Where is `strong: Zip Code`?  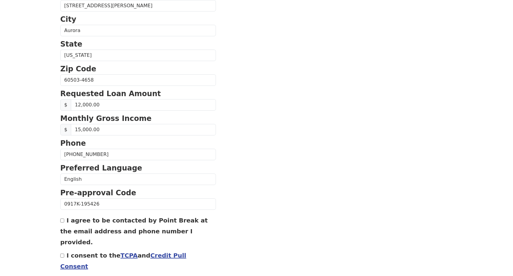 strong: Zip Code is located at coordinates (78, 69).